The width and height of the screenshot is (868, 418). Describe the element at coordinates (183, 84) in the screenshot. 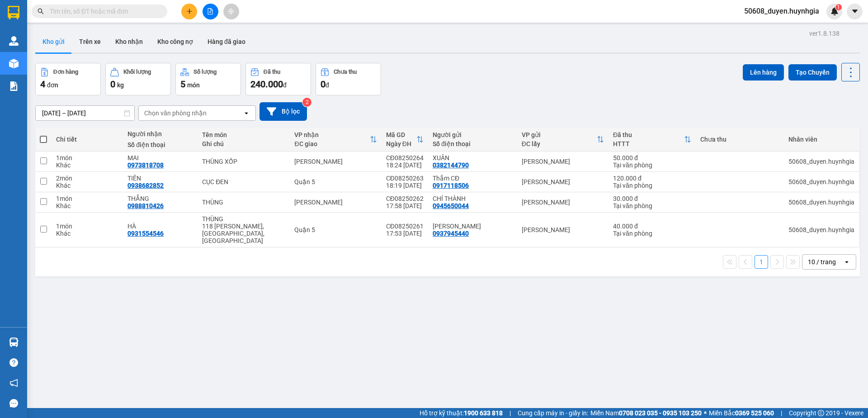

I see `span: 5` at that location.